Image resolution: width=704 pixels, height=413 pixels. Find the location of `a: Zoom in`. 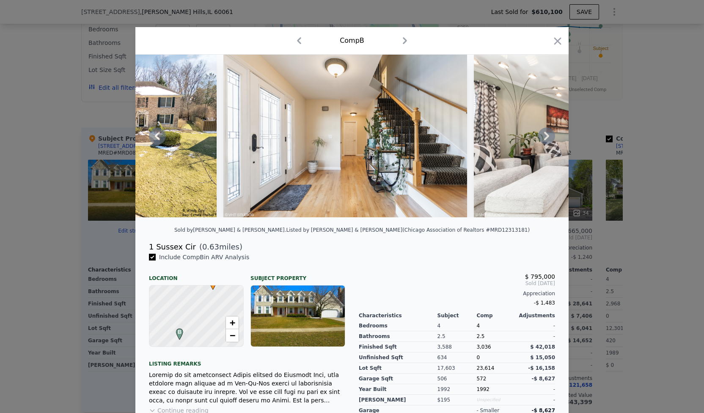

a: Zoom in is located at coordinates (232, 322).